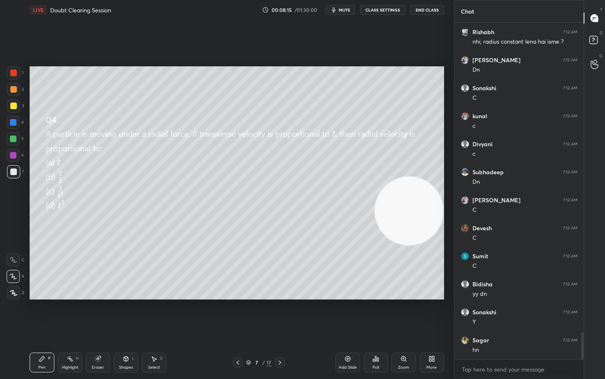  What do you see at coordinates (15, 106) in the screenshot?
I see `div: 3` at bounding box center [15, 106].